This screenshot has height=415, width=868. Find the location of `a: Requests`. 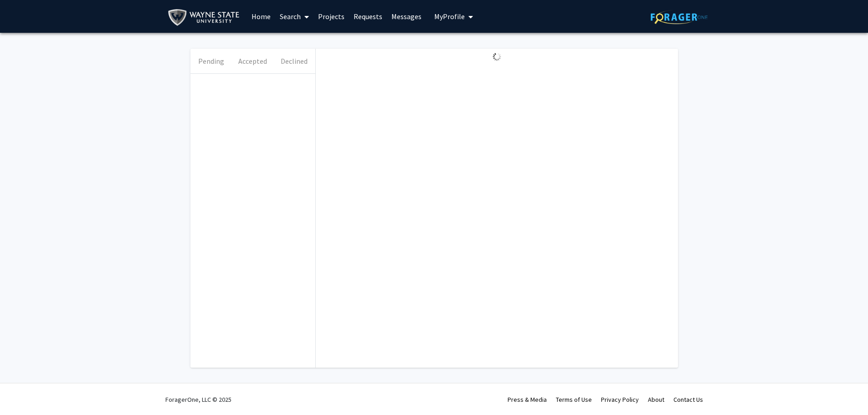

a: Requests is located at coordinates (367, 16).